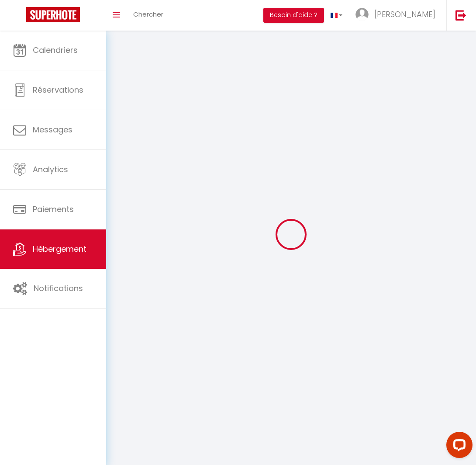 Image resolution: width=476 pixels, height=465 pixels. What do you see at coordinates (53, 209) in the screenshot?
I see `span: Paiements` at bounding box center [53, 209].